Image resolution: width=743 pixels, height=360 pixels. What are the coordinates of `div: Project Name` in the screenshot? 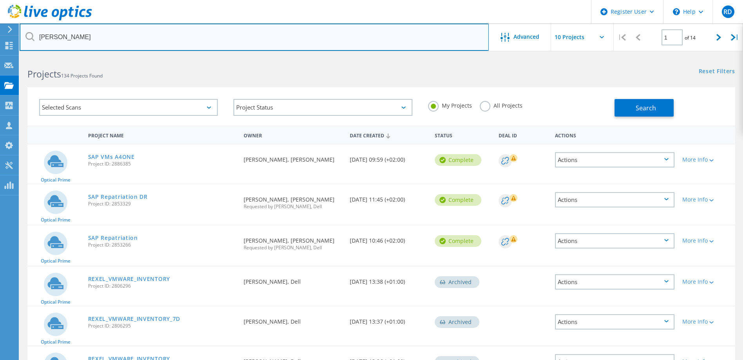 It's located at (162, 135).